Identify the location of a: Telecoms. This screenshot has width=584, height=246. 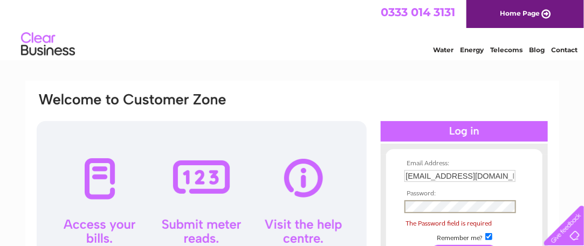
(506, 50).